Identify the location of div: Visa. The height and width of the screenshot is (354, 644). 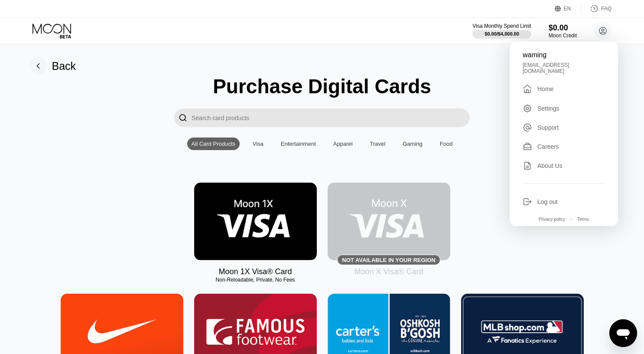
(258, 144).